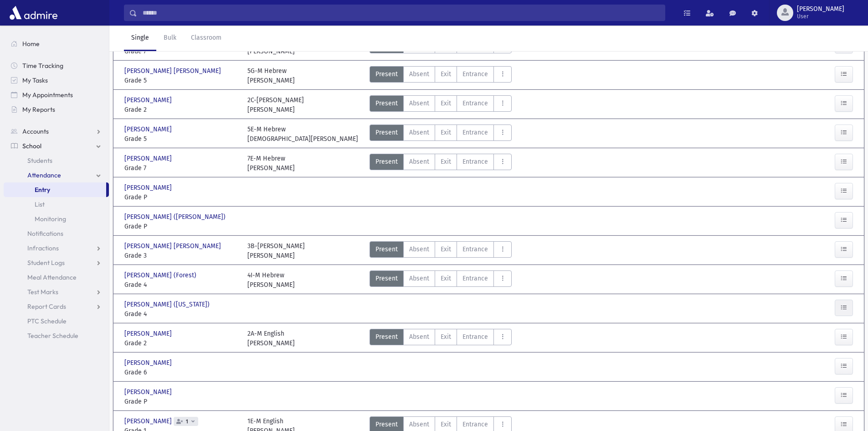 This screenshot has height=431, width=868. I want to click on a: Entry, so click(55, 190).